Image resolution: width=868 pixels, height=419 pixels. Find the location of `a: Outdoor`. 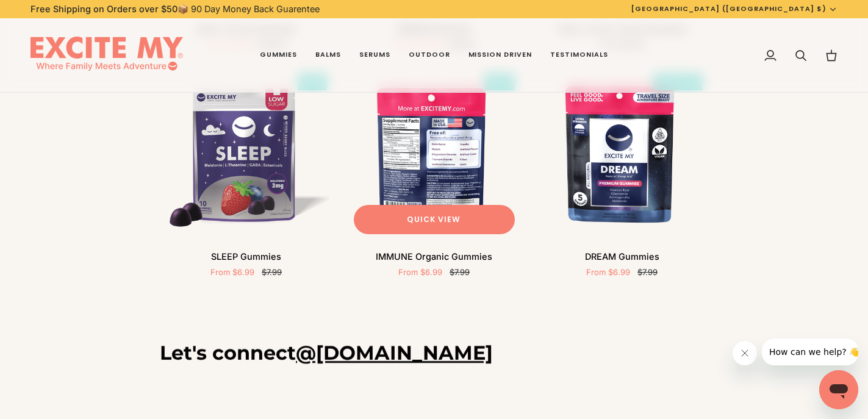

a: Outdoor is located at coordinates (430, 56).